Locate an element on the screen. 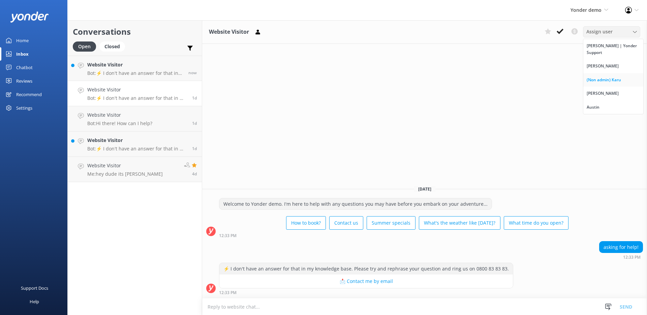 The image size is (647, 315). p: Bot: Hi there! How can I help? is located at coordinates (120, 123).